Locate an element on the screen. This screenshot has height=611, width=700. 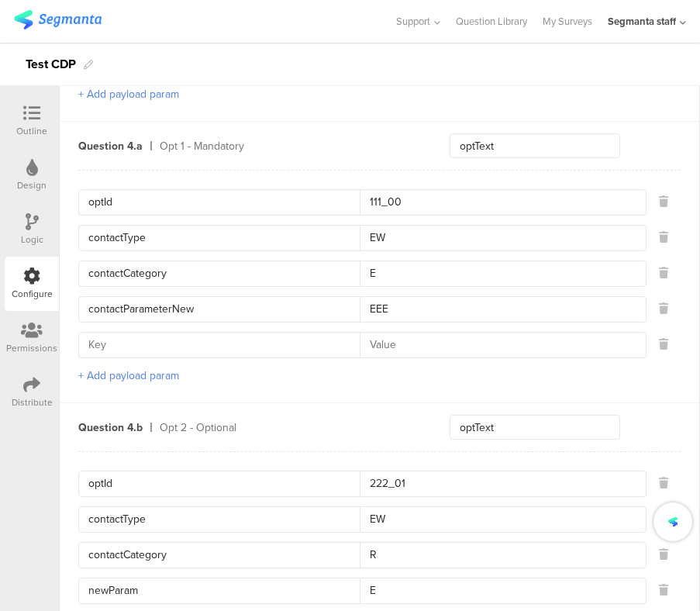
img: segmanta logo is located at coordinates (57, 19).